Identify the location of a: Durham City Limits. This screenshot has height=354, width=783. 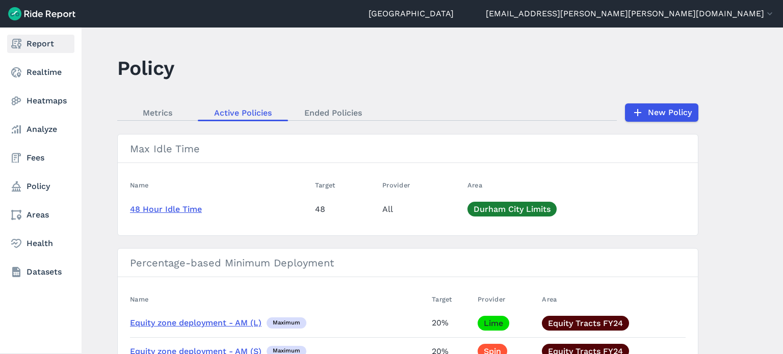
(512, 209).